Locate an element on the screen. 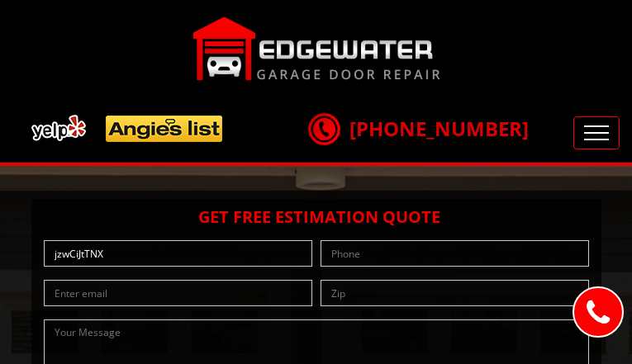 The height and width of the screenshot is (364, 632). button: Toggle navigation is located at coordinates (597, 133).